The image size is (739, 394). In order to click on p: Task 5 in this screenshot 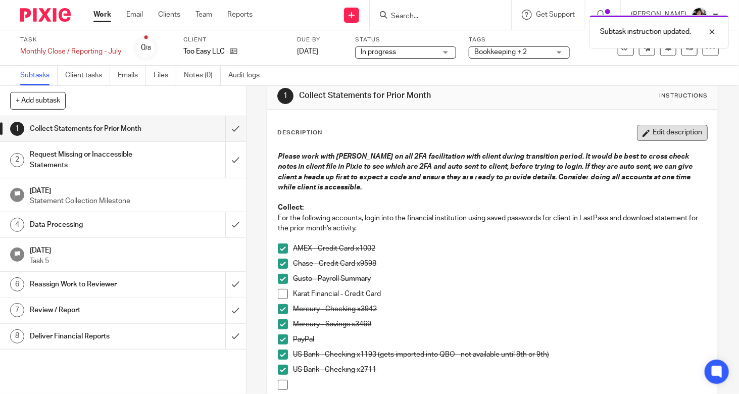, I will do `click(133, 261)`.